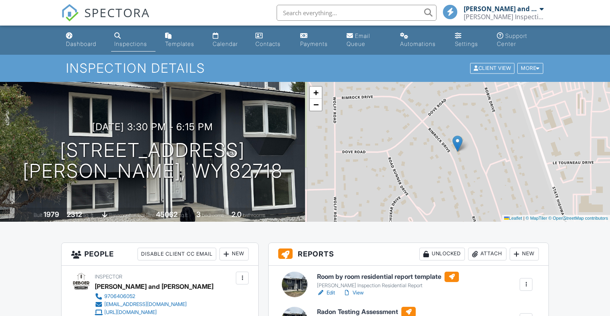  Describe the element at coordinates (198, 214) in the screenshot. I see `div: 3` at that location.